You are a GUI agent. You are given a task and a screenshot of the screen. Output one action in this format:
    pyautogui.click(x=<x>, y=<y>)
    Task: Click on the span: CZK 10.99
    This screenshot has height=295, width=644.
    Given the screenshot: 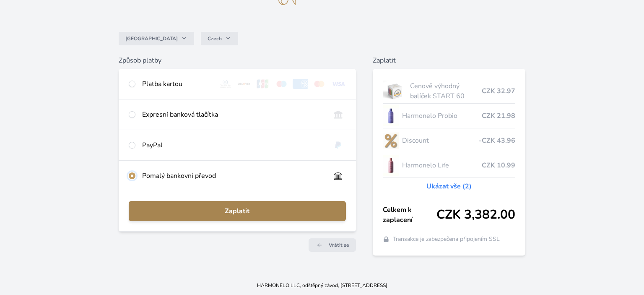 What is the action you would take?
    pyautogui.click(x=498, y=165)
    